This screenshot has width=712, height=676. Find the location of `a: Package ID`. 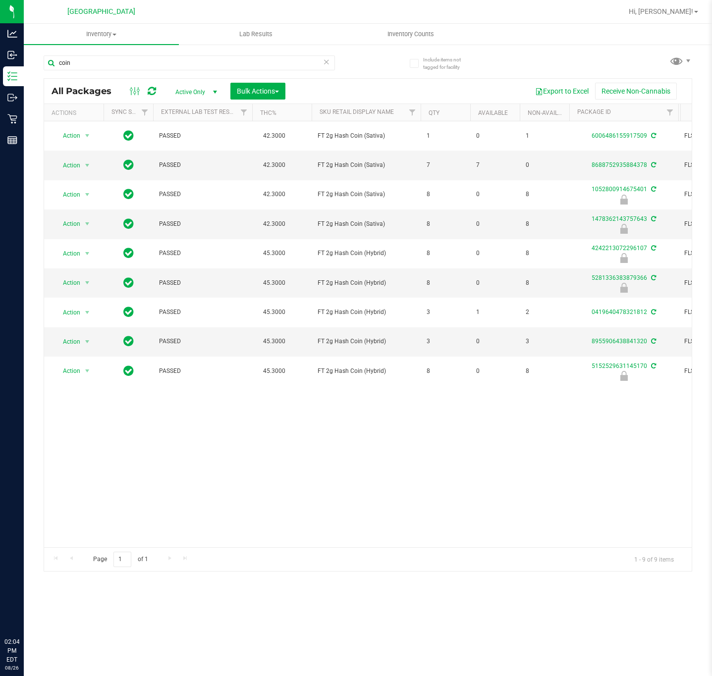

a: Package ID is located at coordinates (594, 112).